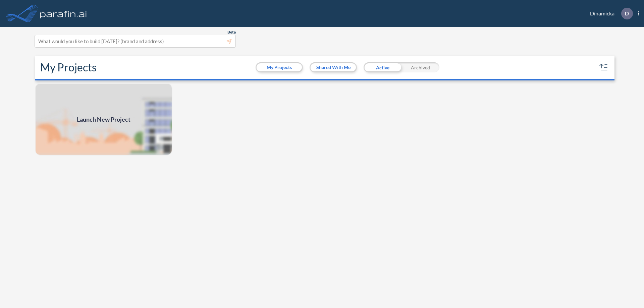 This screenshot has height=308, width=644. I want to click on img: logo, so click(64, 14).